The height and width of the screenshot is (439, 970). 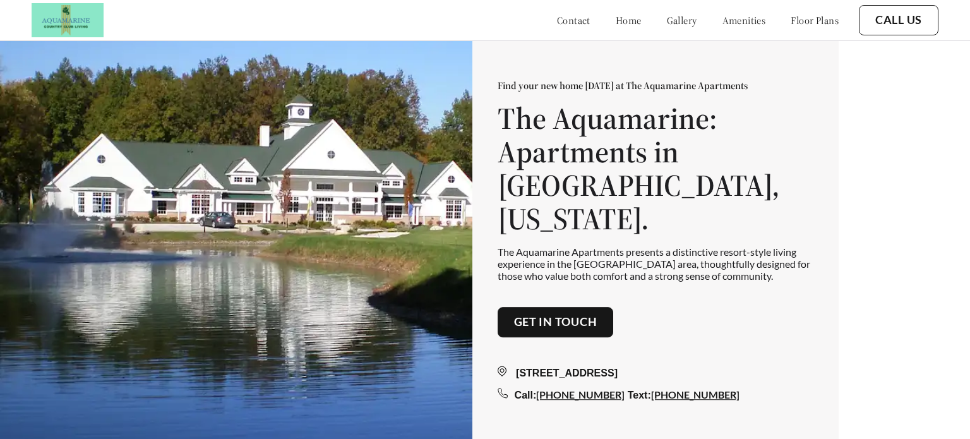 I want to click on a: home, so click(x=629, y=20).